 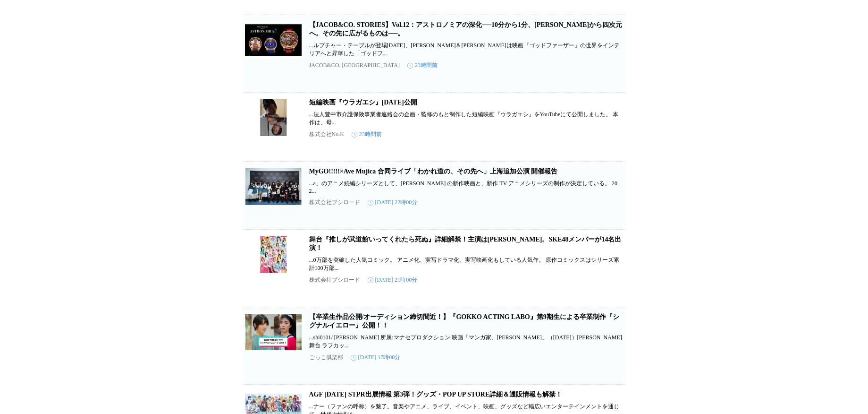 What do you see at coordinates (273, 186) in the screenshot?
I see `img: MyGO!!!!!×Ave Mujica 合同ライブ「わかれ道の、その先へ」上海追加公演 開催報告` at bounding box center [273, 186].